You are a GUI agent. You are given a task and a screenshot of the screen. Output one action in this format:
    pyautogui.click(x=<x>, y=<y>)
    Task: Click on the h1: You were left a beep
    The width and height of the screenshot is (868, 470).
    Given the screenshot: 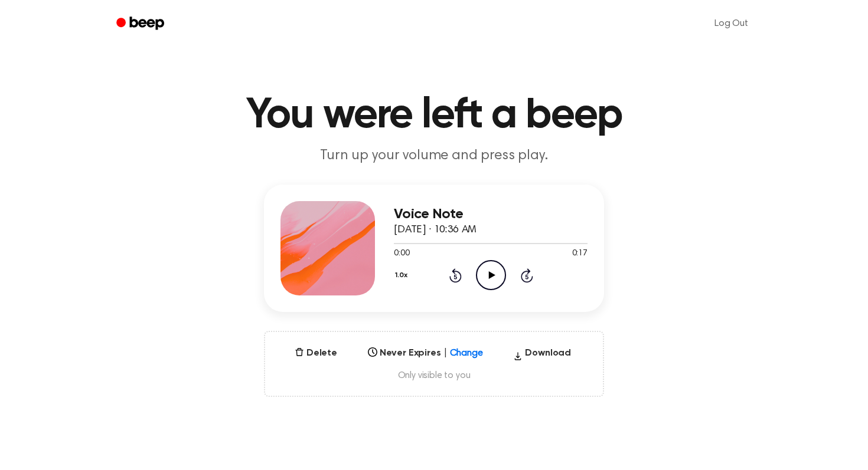 What is the action you would take?
    pyautogui.click(x=434, y=116)
    